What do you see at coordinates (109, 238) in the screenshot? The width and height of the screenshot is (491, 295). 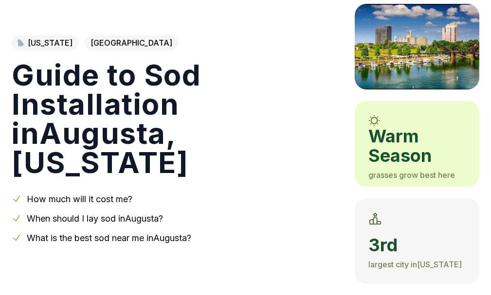 I see `a: What is the best sod near me inAugusta?` at bounding box center [109, 238].